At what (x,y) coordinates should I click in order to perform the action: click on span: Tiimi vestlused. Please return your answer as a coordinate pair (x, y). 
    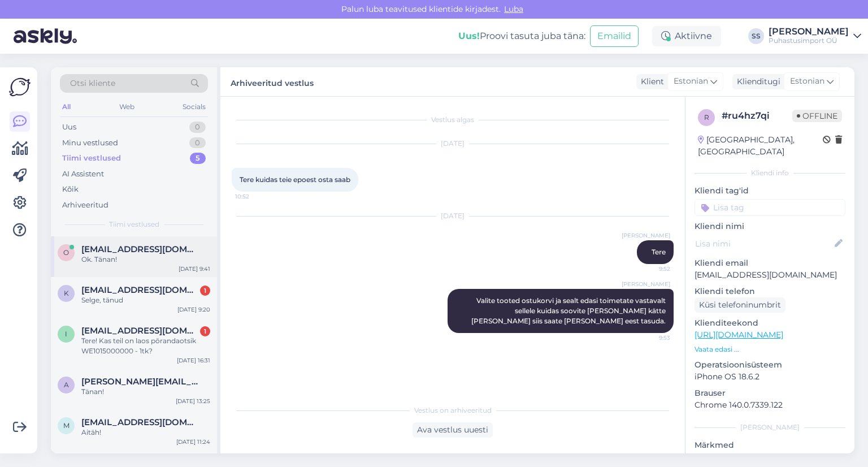
    Looking at the image, I should click on (134, 225).